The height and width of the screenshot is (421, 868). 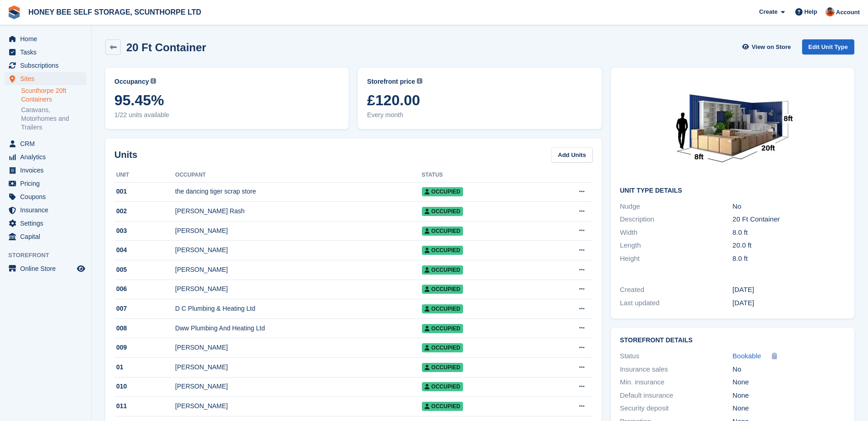 What do you see at coordinates (115, 12) in the screenshot?
I see `a: HONEY BEE SELF STORAGE, SCUNTHORPE LTD` at bounding box center [115, 12].